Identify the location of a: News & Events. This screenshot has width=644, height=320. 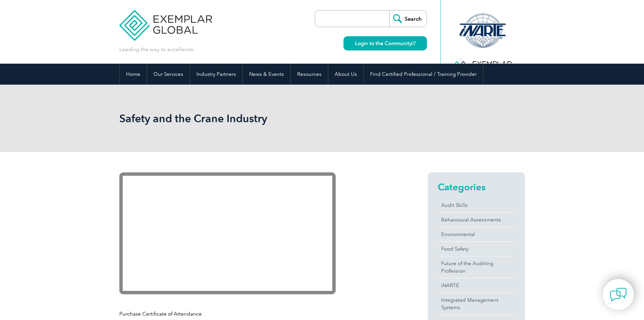
(267, 74).